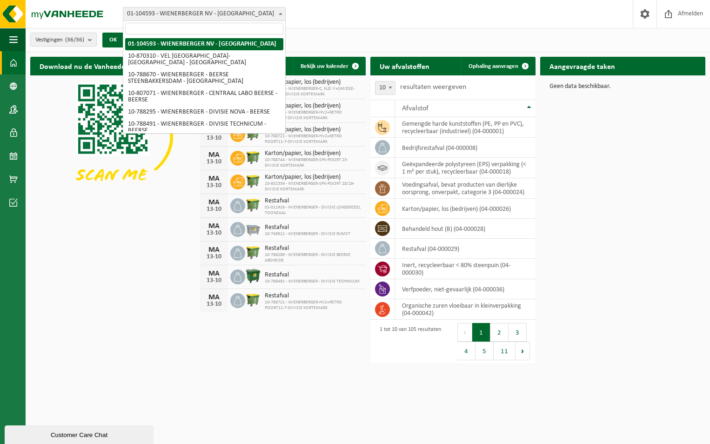  What do you see at coordinates (324, 66) in the screenshot?
I see `span: Bekijk uw kalender` at bounding box center [324, 66].